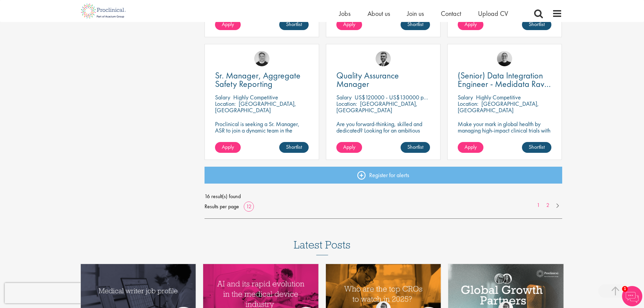 This screenshot has height=308, width=644. What do you see at coordinates (548, 205) in the screenshot?
I see `a: 2` at bounding box center [548, 205].